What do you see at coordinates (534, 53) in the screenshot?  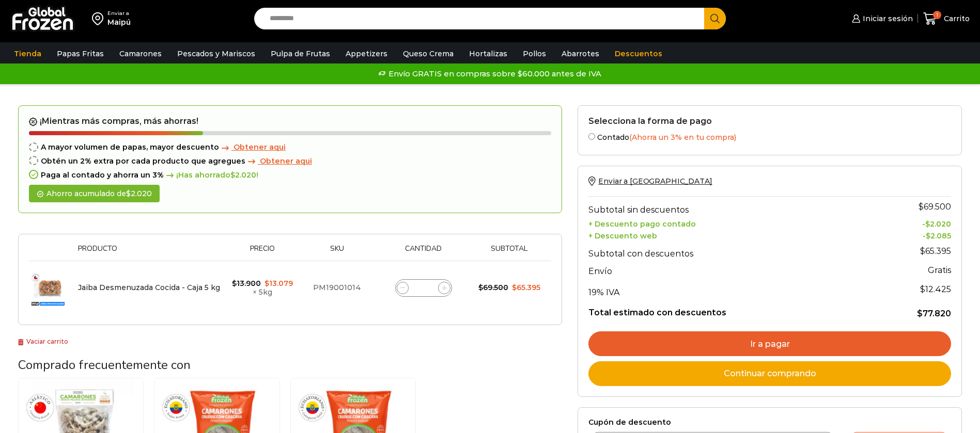 I see `a: Pollos` at bounding box center [534, 53].